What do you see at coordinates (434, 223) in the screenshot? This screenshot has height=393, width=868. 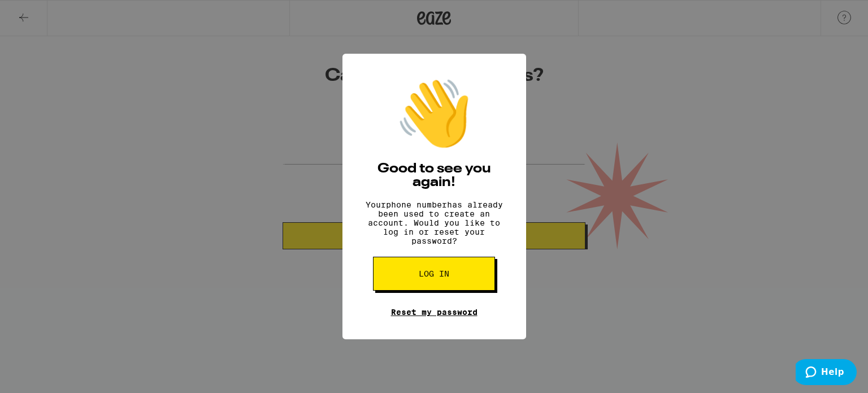 I see `p: Your phone number has already been used to create an account. Would you like to log in or reset y...` at bounding box center [434, 223].